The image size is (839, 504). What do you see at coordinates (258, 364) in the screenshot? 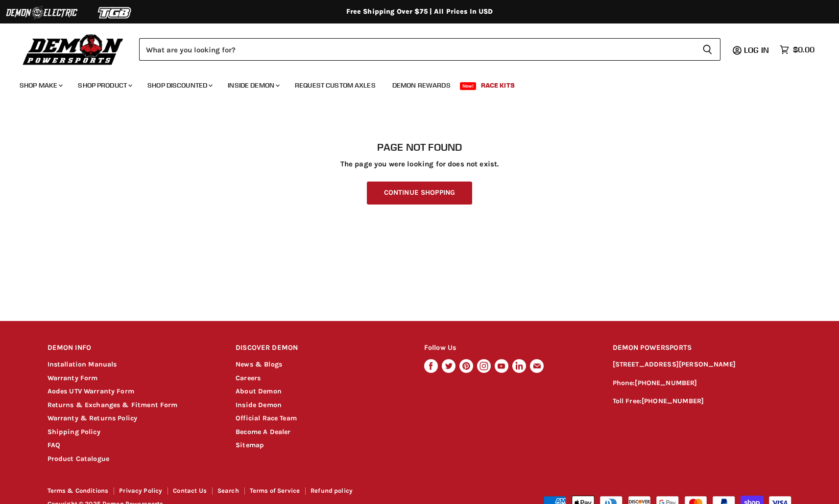
I see `a: News & Blogs` at bounding box center [258, 364].